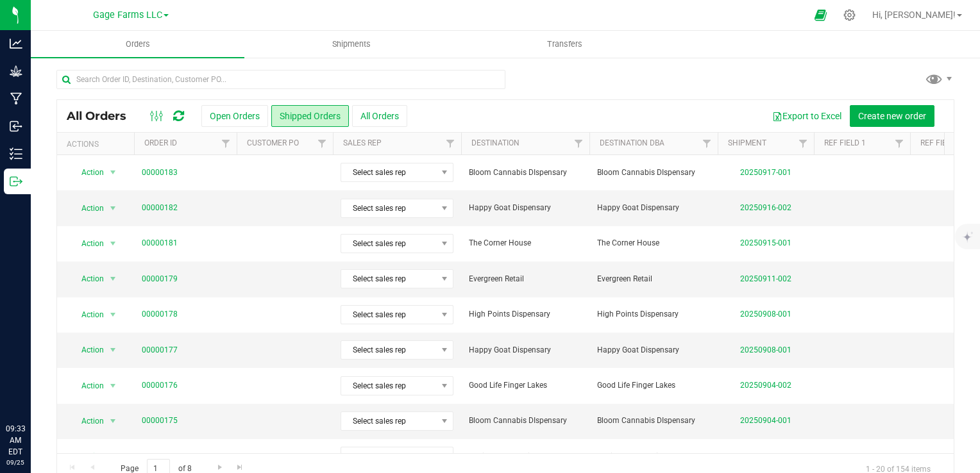 This screenshot has height=473, width=980. What do you see at coordinates (16, 182) in the screenshot?
I see `inline-svg: Outbound` at bounding box center [16, 182].